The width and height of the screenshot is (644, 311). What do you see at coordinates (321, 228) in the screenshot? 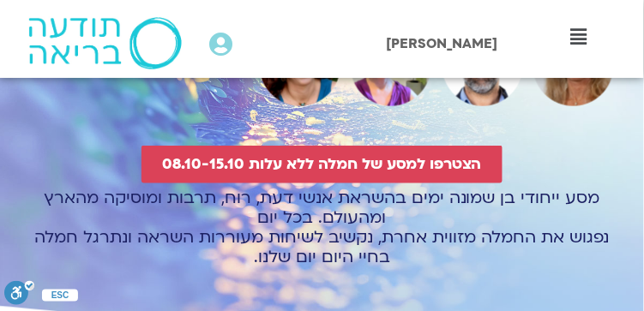
I see `p: מסע ייחודי בן שמונה ימים בהשראת אנשי דעת, רוח, תרבות ומוסיקה מהארץ ומהעולם. בכל יום נפגוש את החמל...` at bounding box center [321, 228].